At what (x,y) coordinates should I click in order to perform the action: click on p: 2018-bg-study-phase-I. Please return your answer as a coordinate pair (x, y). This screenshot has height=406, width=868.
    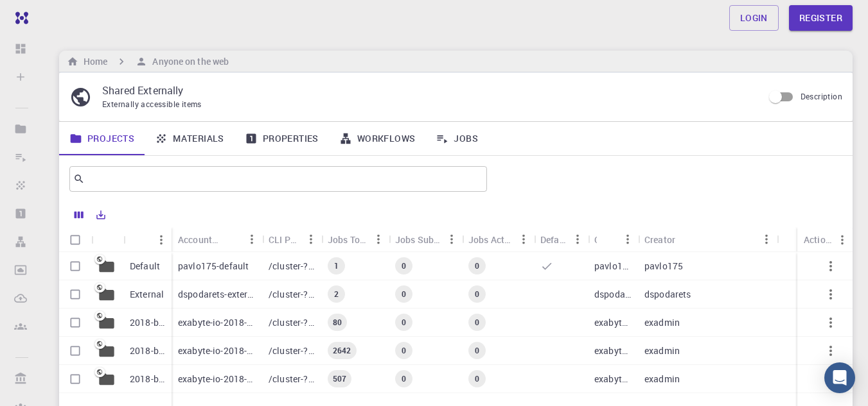
    Looking at the image, I should click on (147, 380).